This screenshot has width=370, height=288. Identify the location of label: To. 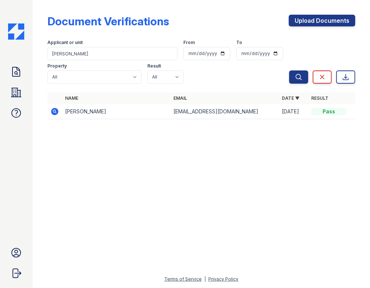
(239, 43).